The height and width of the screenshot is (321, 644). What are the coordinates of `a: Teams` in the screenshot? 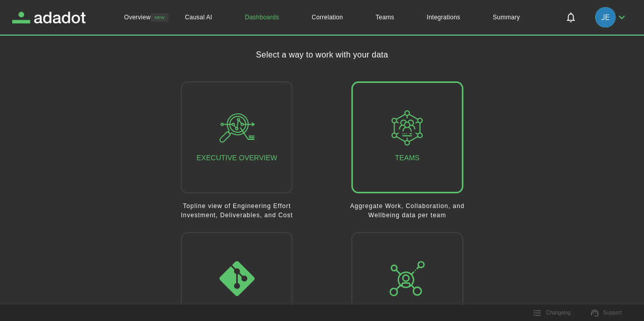 It's located at (407, 138).